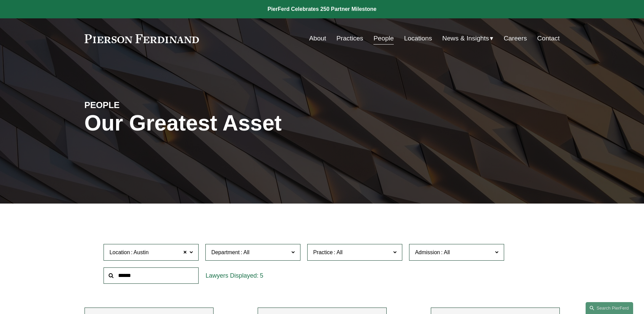  I want to click on a: Contact, so click(548, 39).